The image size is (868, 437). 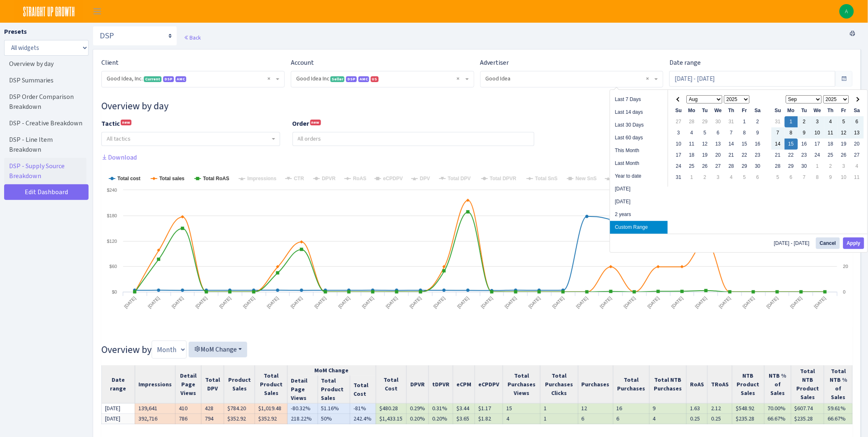 I want to click on td: $480.28, so click(x=391, y=408).